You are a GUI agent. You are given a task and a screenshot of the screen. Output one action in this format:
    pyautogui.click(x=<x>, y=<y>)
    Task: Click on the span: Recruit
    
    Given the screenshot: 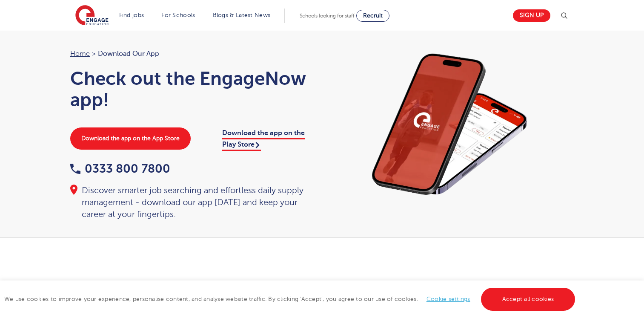 What is the action you would take?
    pyautogui.click(x=373, y=15)
    